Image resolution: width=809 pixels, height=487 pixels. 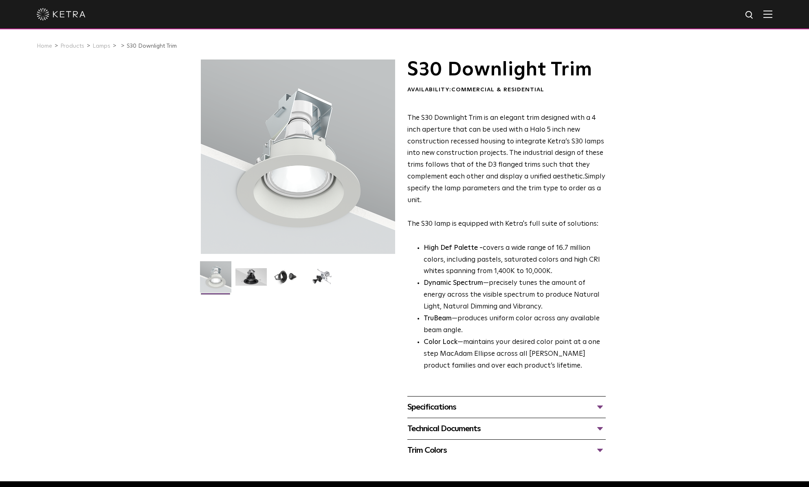 I want to click on div: Technical Documents, so click(x=507, y=429).